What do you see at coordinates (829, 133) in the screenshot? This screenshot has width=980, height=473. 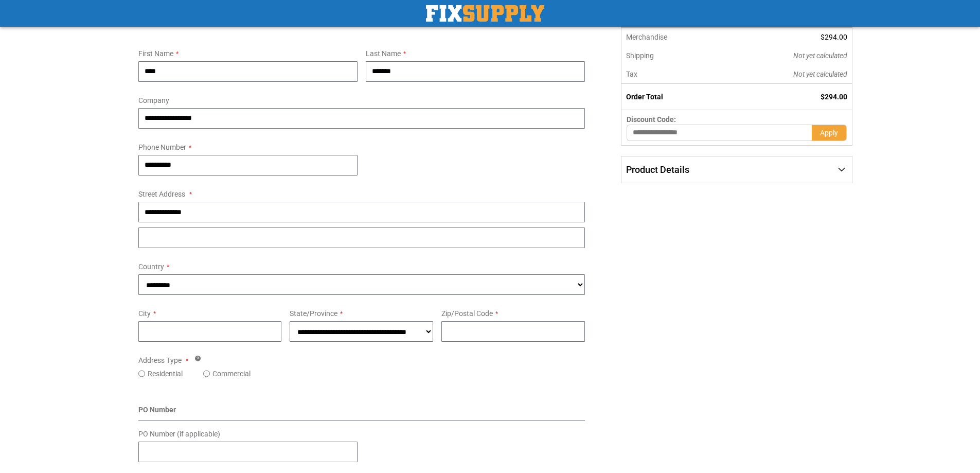 I see `button: Apply` at bounding box center [829, 133].